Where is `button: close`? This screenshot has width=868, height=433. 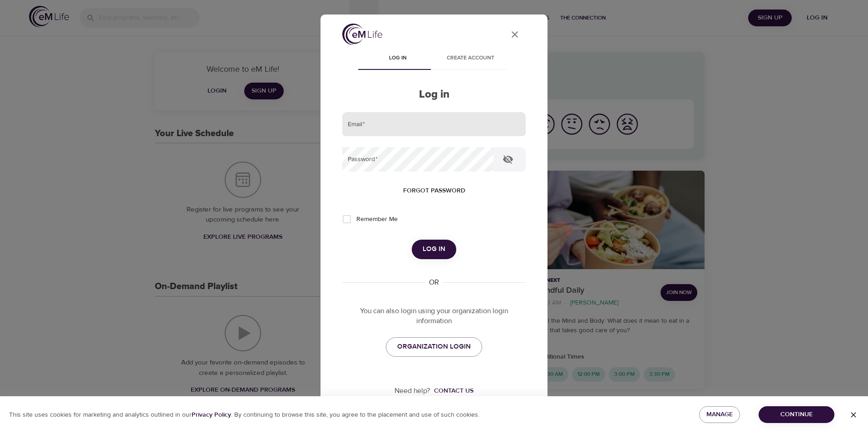 button: close is located at coordinates (515, 34).